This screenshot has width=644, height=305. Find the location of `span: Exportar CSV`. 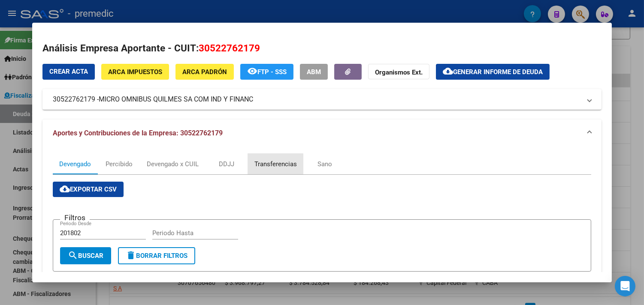

span: Exportar CSV is located at coordinates (88, 190).